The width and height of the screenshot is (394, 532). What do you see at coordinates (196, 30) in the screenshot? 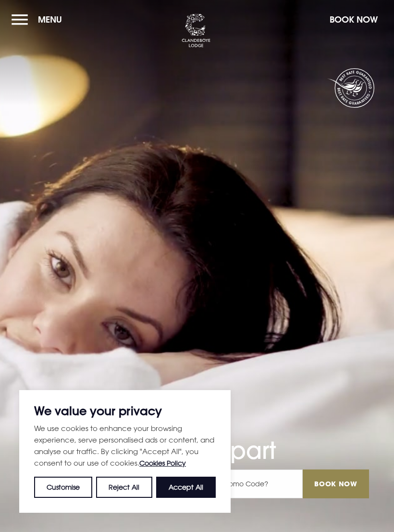
I see `img: Clandeboye Lodge` at bounding box center [196, 30].